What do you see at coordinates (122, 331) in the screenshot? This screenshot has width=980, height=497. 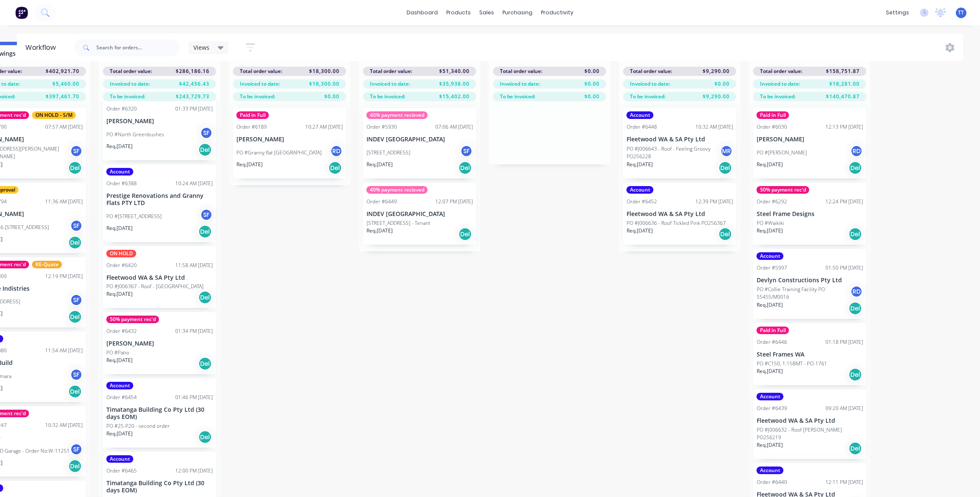 I see `div: Order #6432` at bounding box center [122, 331].